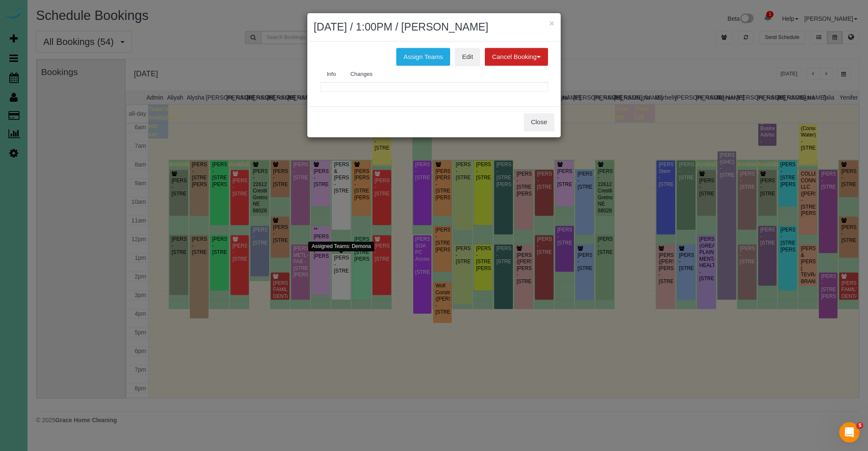 Image resolution: width=868 pixels, height=451 pixels. Describe the element at coordinates (361, 74) in the screenshot. I see `a: Changes` at that location.